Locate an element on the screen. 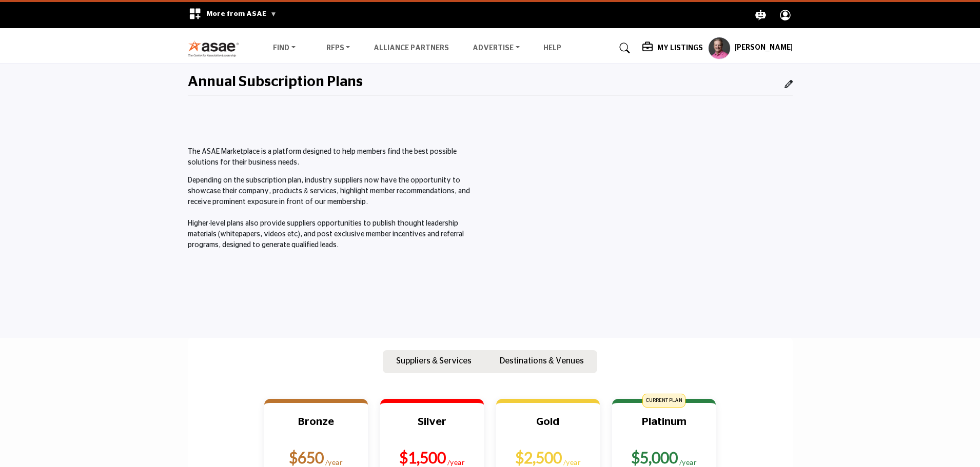 This screenshot has height=467, width=980. b: $650 is located at coordinates (306, 458).